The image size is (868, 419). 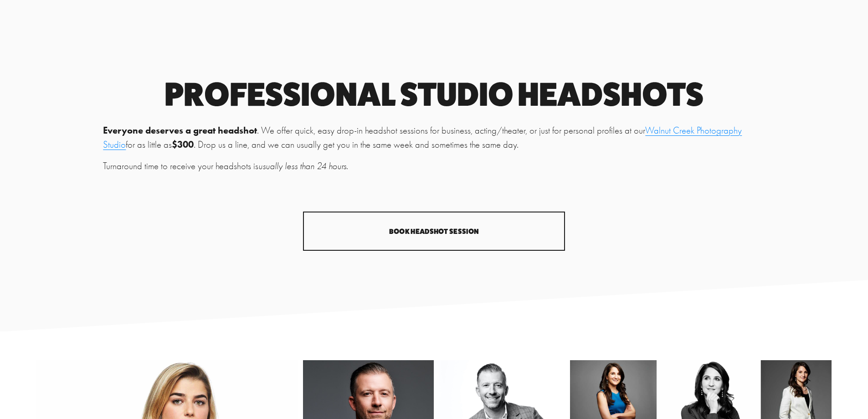 I want to click on h1: Professional Studio Headshots, so click(x=434, y=94).